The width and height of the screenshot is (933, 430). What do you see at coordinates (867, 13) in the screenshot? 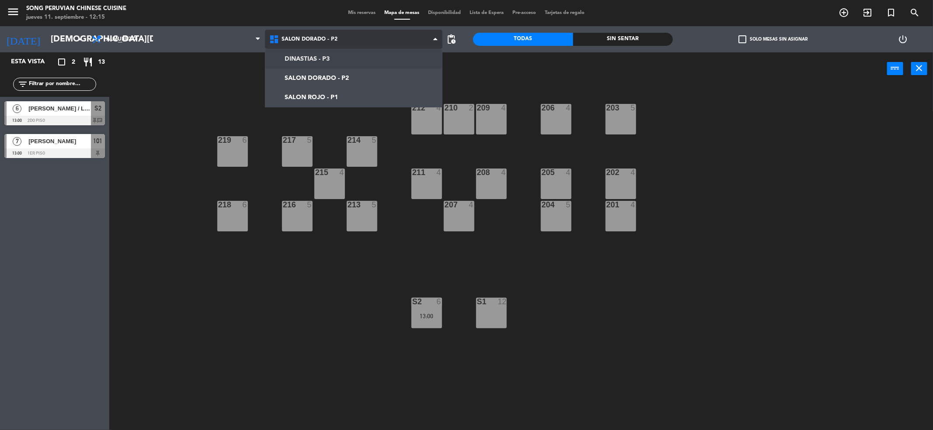
I see `i: exit_to_app` at bounding box center [867, 13].